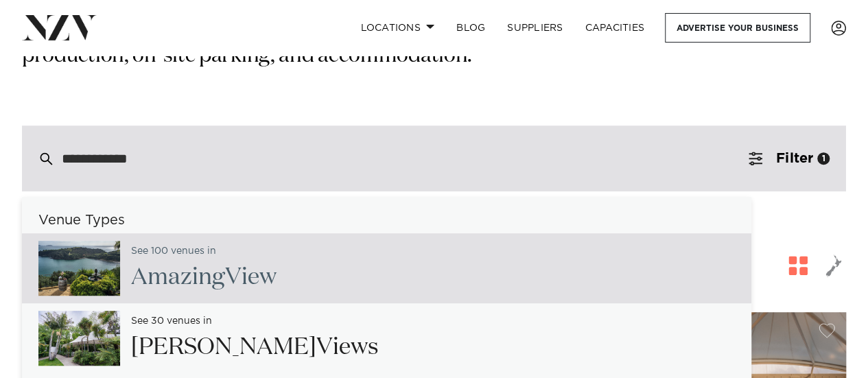  What do you see at coordinates (824, 159) in the screenshot?
I see `div: 1` at bounding box center [824, 159].